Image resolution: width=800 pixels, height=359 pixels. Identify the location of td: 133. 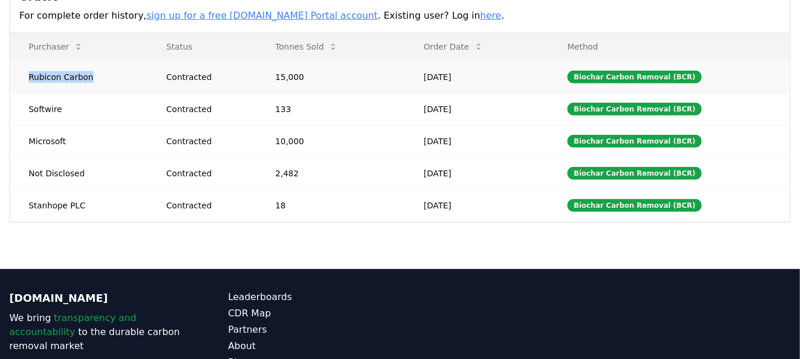
(331, 109).